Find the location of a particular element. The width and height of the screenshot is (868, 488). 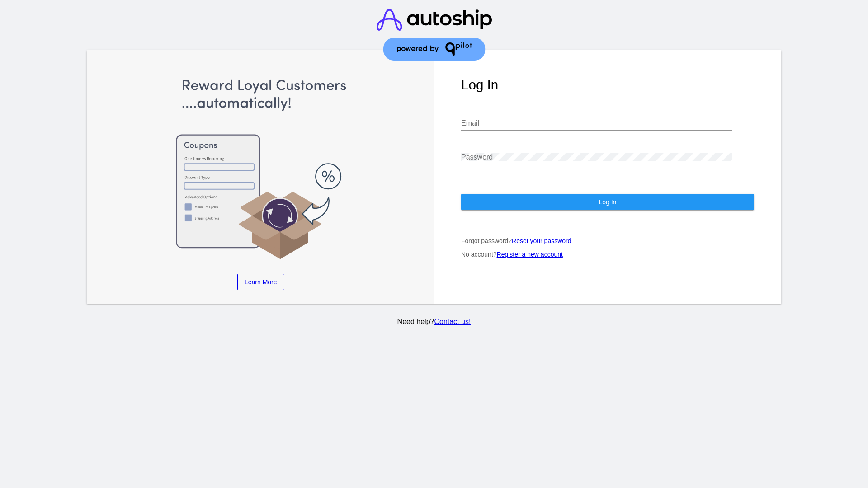

a: Reset your password is located at coordinates (541, 241).